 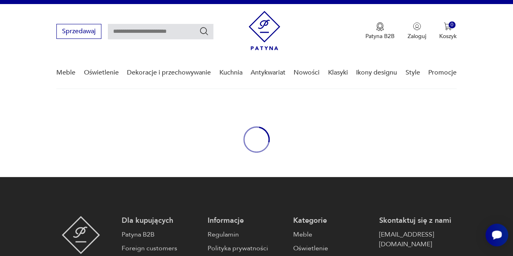 What do you see at coordinates (417, 36) in the screenshot?
I see `p: Zaloguj` at bounding box center [417, 36].